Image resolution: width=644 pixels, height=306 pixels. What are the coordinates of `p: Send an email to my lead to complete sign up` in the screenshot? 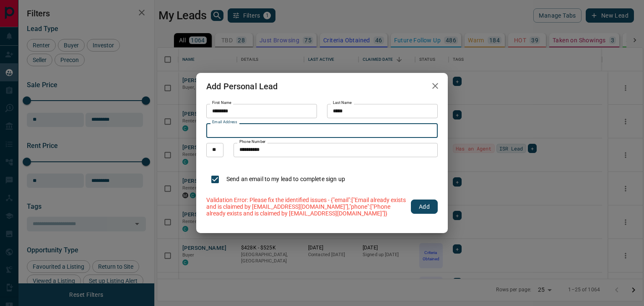 It's located at (285, 179).